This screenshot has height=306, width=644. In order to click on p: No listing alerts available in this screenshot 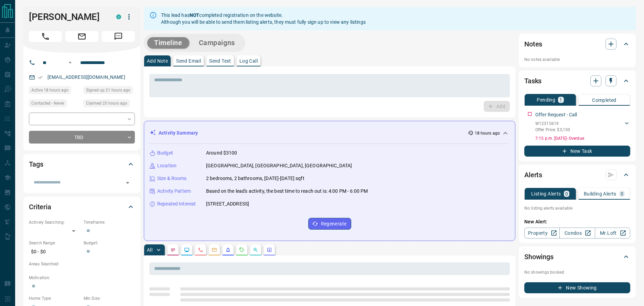, I will do `click(577, 208)`.